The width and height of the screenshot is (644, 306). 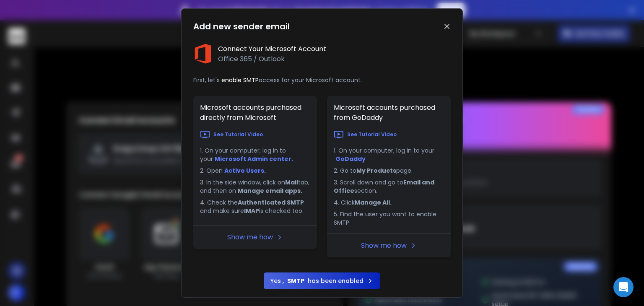 What do you see at coordinates (272, 49) in the screenshot?
I see `h1: Connect Your Microsoft Account` at bounding box center [272, 49].